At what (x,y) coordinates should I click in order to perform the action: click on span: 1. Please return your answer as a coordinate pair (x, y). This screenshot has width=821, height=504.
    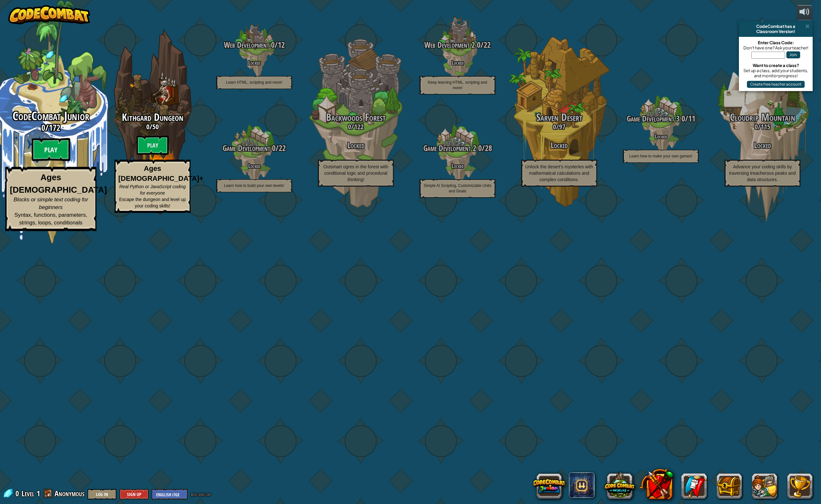
    Looking at the image, I should click on (38, 494).